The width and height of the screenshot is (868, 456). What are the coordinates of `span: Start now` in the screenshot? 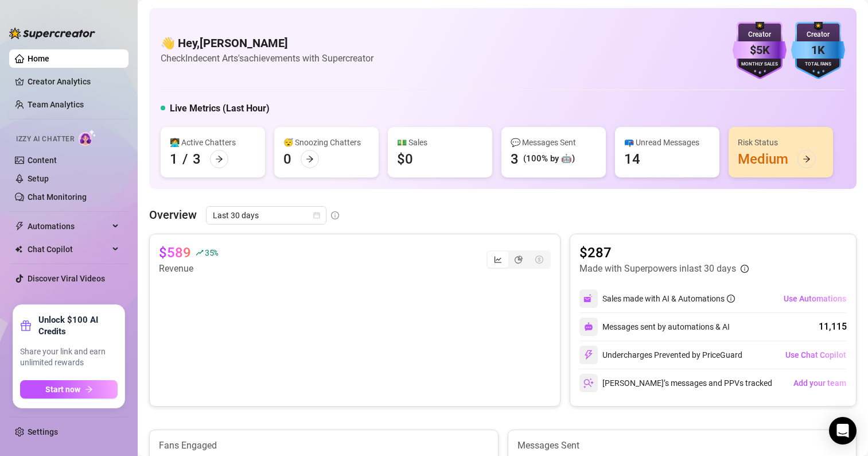 It's located at (62, 389).